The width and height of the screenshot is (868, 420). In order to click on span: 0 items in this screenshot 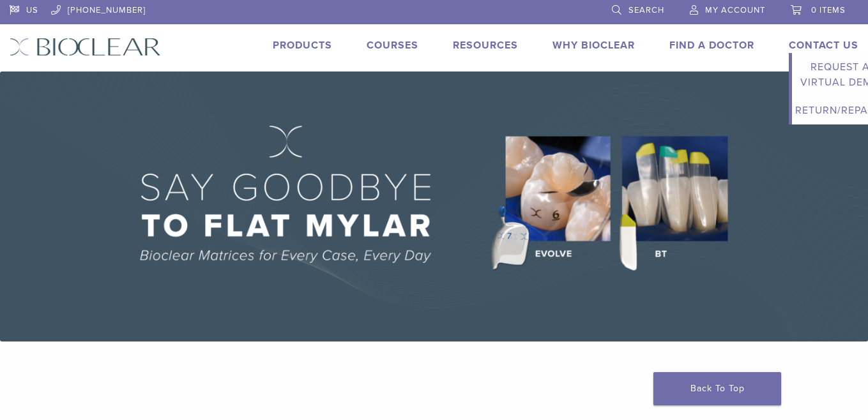, I will do `click(829, 10)`.